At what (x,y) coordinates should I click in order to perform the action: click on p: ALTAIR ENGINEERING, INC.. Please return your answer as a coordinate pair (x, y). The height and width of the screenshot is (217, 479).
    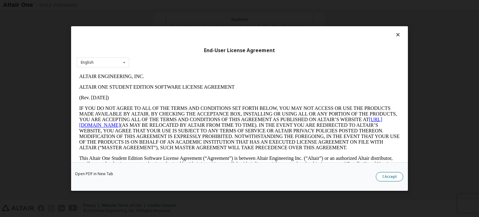
    Looking at the image, I should click on (163, 5).